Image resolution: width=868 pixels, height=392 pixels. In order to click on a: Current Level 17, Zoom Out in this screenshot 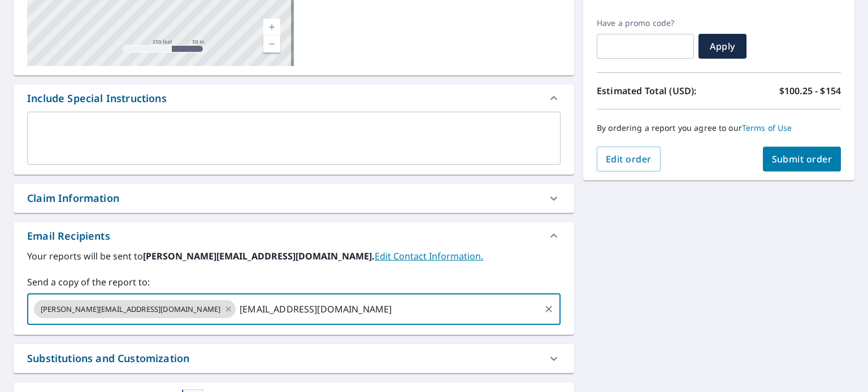, I will do `click(272, 44)`.